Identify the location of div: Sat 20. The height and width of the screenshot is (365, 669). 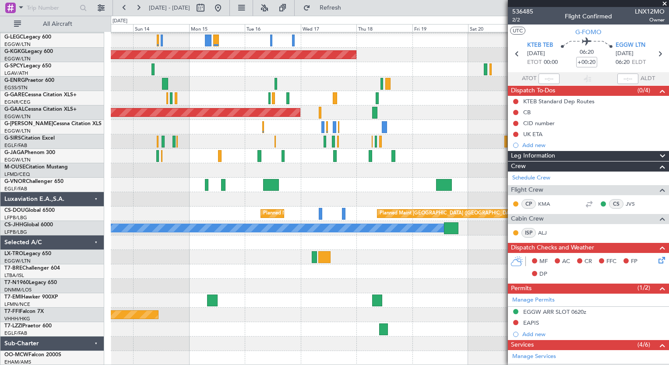
(496, 28).